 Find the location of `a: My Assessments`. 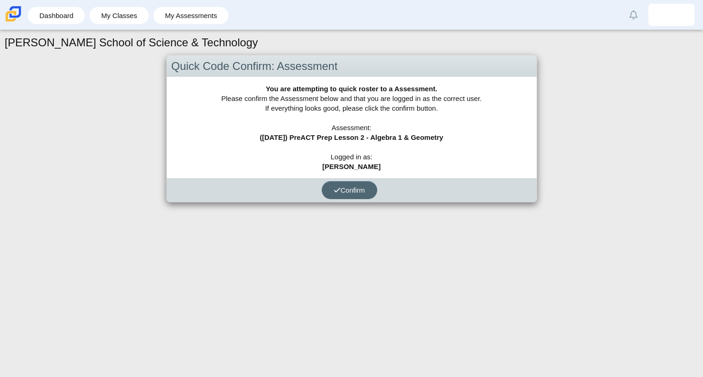

a: My Assessments is located at coordinates (191, 15).